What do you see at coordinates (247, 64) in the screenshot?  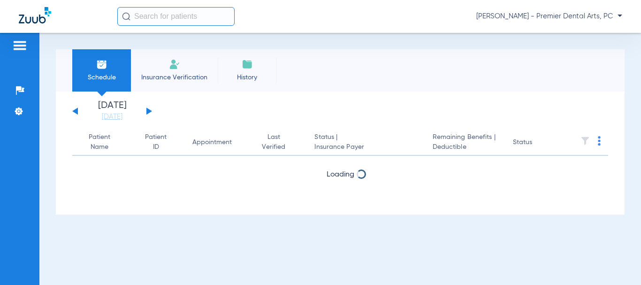 I see `img: History` at bounding box center [247, 64].